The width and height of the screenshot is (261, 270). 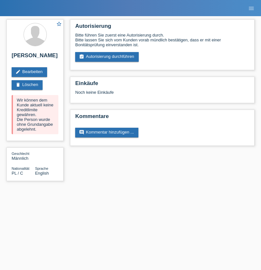 I want to click on i: delete, so click(x=18, y=85).